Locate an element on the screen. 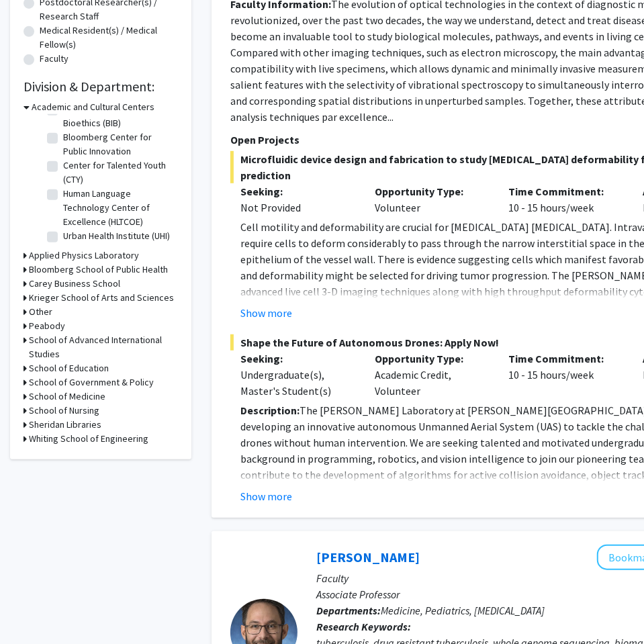 The image size is (644, 644). h3: Bloomberg School of Public Health is located at coordinates (98, 269).